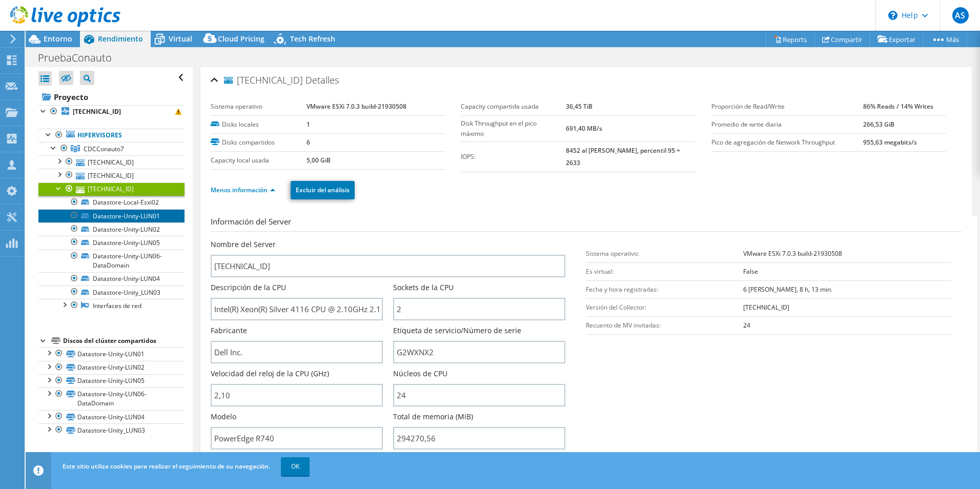 This screenshot has height=489, width=980. I want to click on label: Sistema operativo, so click(258, 107).